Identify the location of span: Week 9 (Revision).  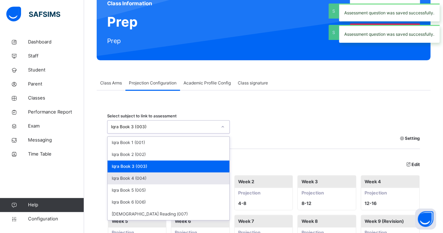
(390, 221).